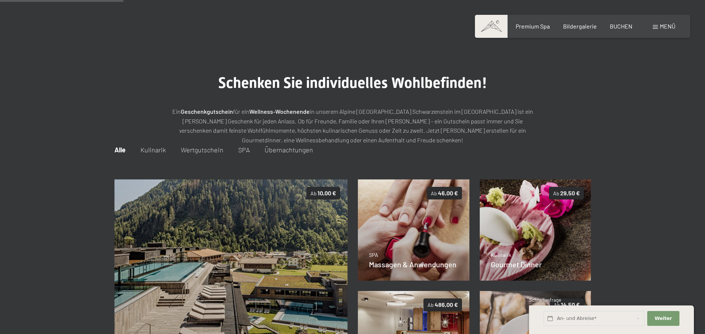 Image resolution: width=705 pixels, height=334 pixels. Describe the element at coordinates (207, 111) in the screenshot. I see `strong: Geschenkgutschein` at that location.